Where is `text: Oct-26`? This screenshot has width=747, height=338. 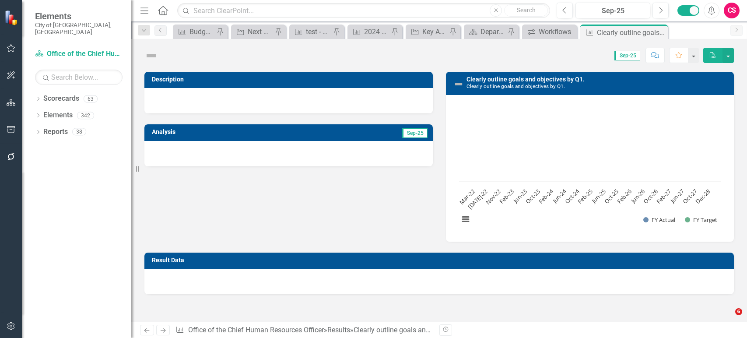 text: Oct-26 is located at coordinates (650, 196).